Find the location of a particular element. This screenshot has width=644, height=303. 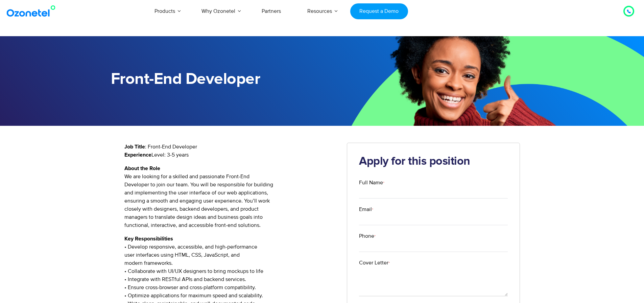

strong: Experience is located at coordinates (138, 155).